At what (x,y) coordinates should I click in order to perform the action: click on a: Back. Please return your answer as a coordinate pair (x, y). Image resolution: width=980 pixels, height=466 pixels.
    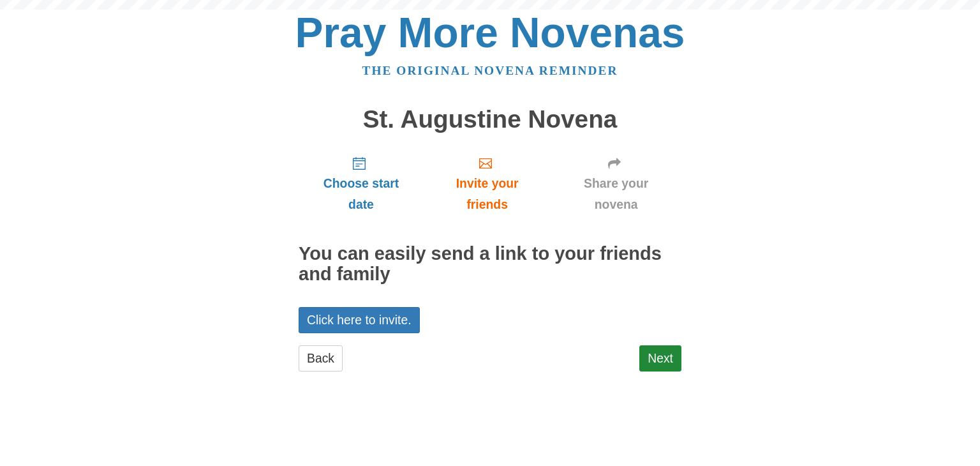
    Looking at the image, I should click on (320, 358).